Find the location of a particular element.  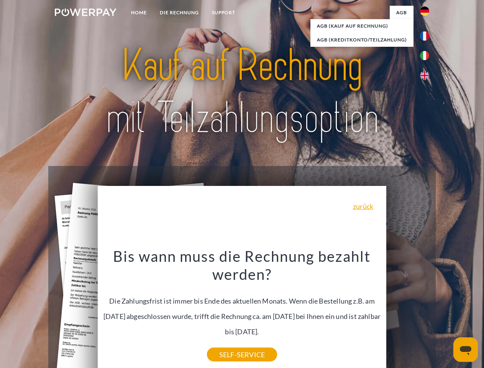

a: DIE RECHNUNG is located at coordinates (179, 13).